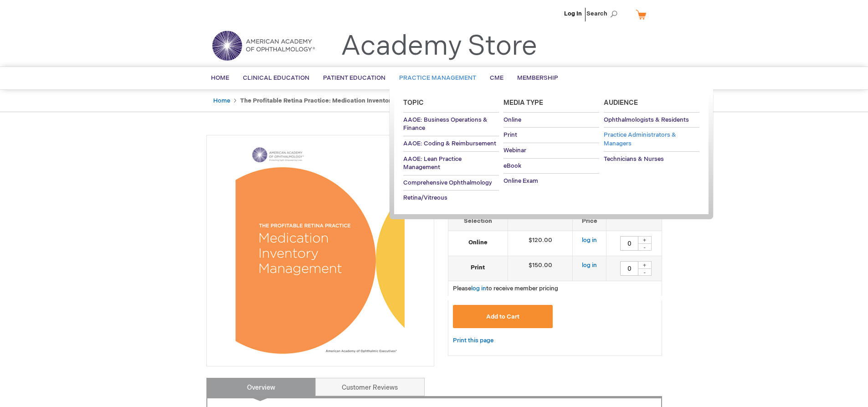 Image resolution: width=868 pixels, height=407 pixels. Describe the element at coordinates (438, 46) in the screenshot. I see `a: Academy Store` at that location.